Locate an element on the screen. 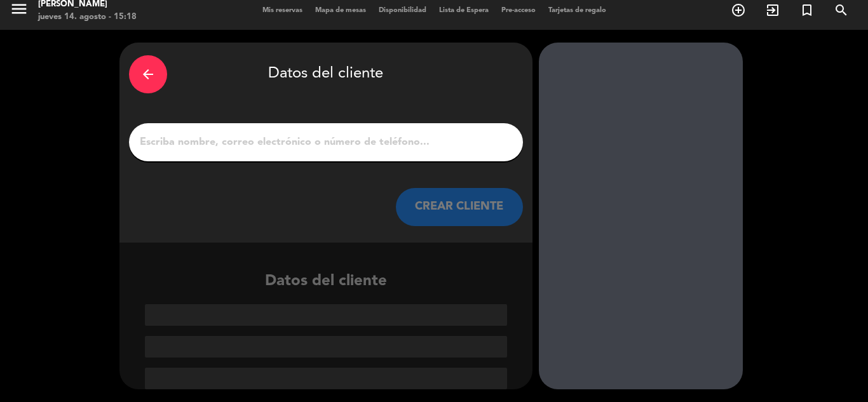  button: CREAR CLIENTE is located at coordinates (460, 206).